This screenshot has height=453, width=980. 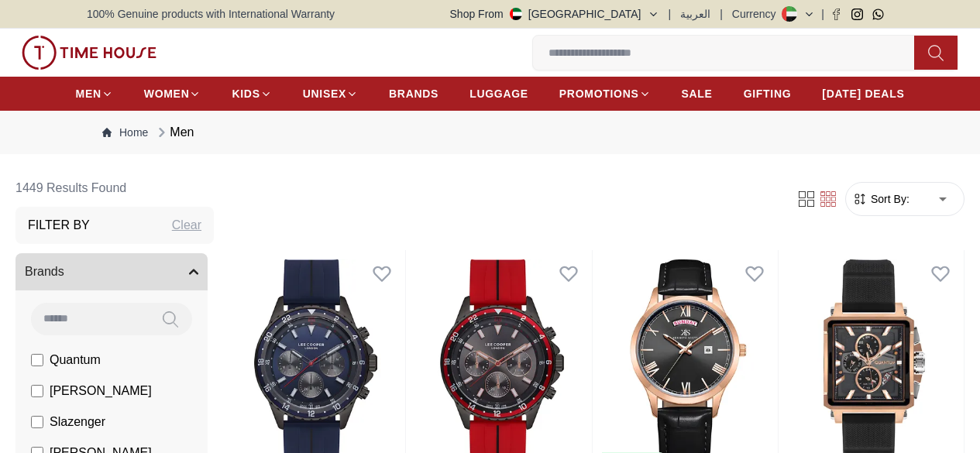 I want to click on span: Brands, so click(x=44, y=272).